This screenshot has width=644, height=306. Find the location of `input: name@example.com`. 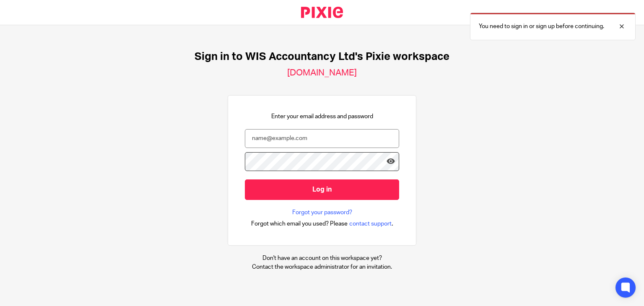

input: name@example.com is located at coordinates (322, 138).